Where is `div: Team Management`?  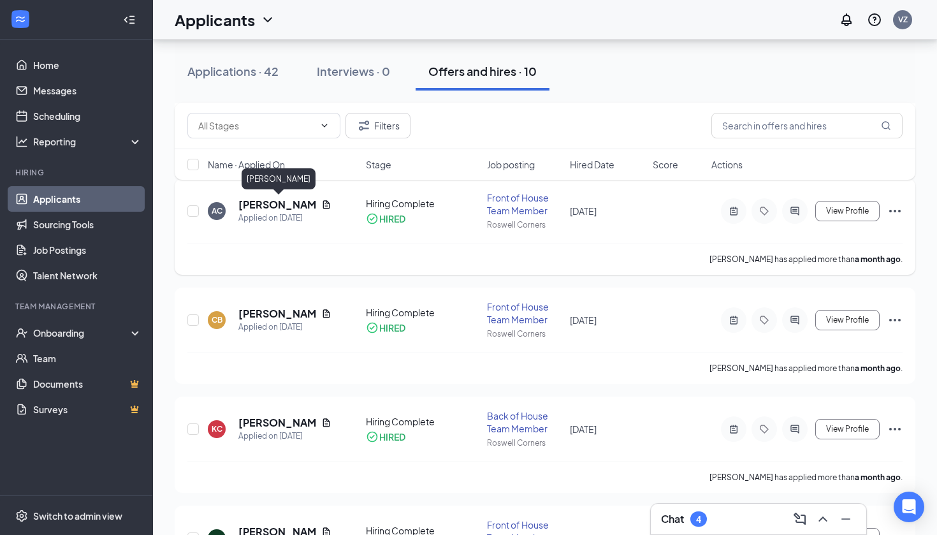 div: Team Management is located at coordinates (77, 306).